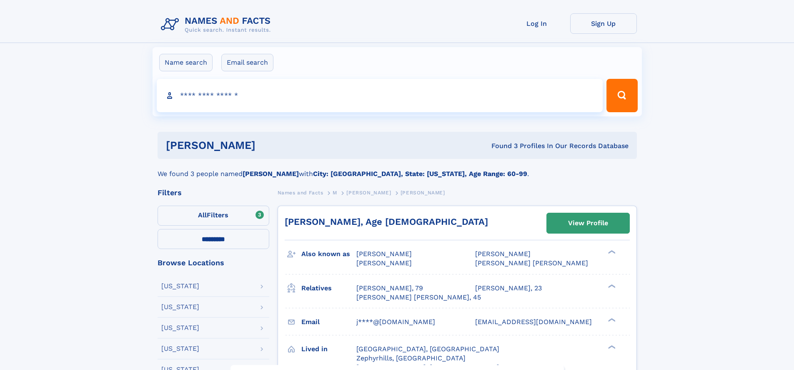 This screenshot has height=370, width=794. I want to click on a: M, so click(335, 192).